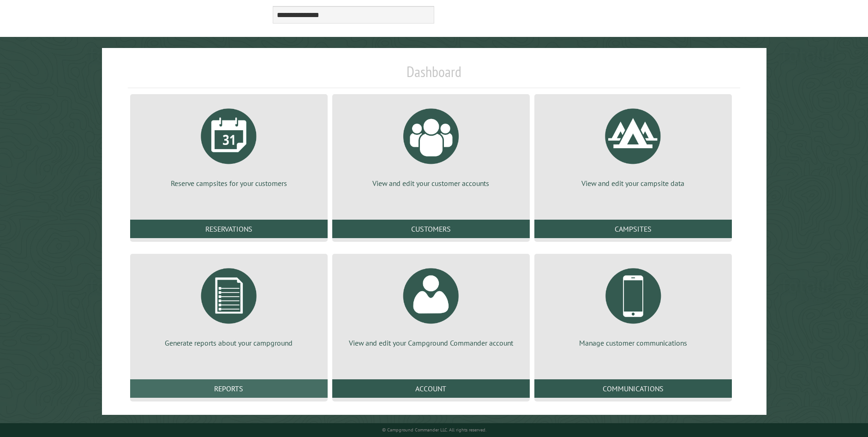 This screenshot has height=437, width=868. Describe the element at coordinates (633, 305) in the screenshot. I see `a: Manage customer communications` at that location.